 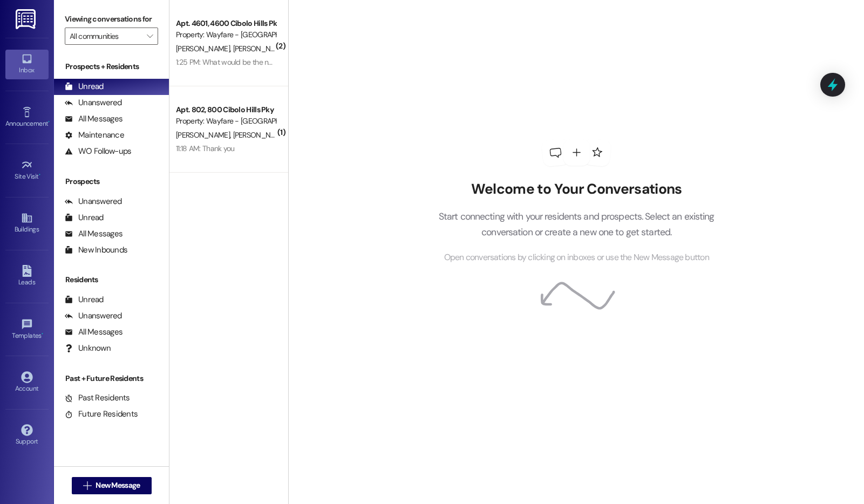 What do you see at coordinates (111, 67) in the screenshot?
I see `div: Prospects + Residents` at bounding box center [111, 67].